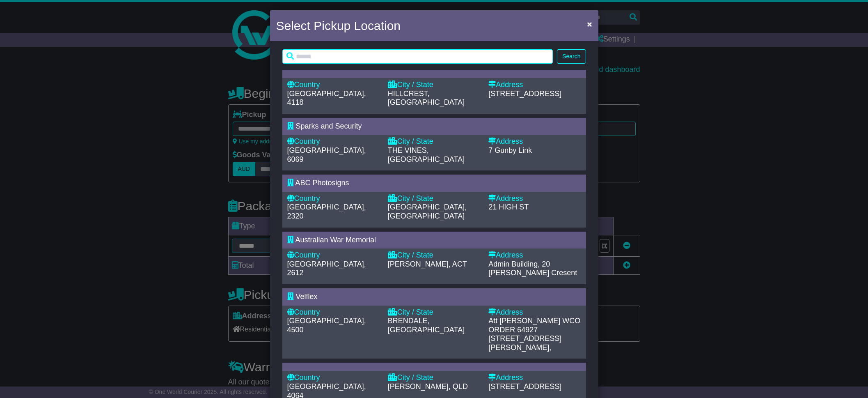  I want to click on span: ABC Photosigns, so click(322, 183).